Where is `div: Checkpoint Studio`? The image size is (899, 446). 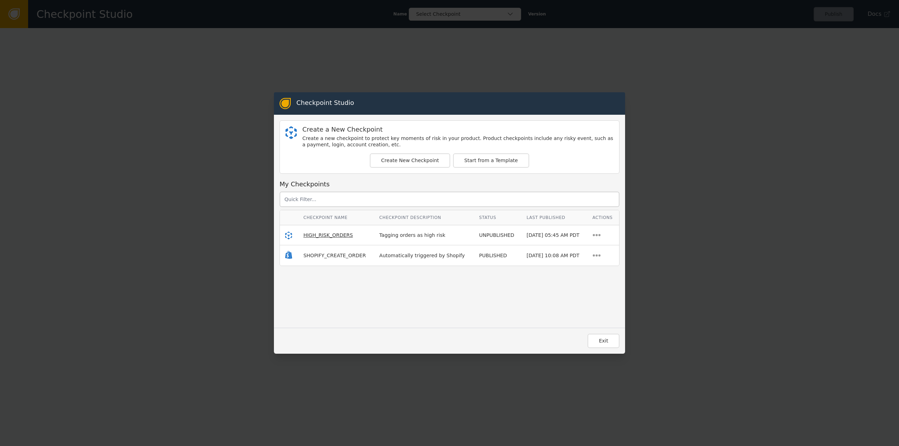
div: Checkpoint Studio is located at coordinates (325, 104).